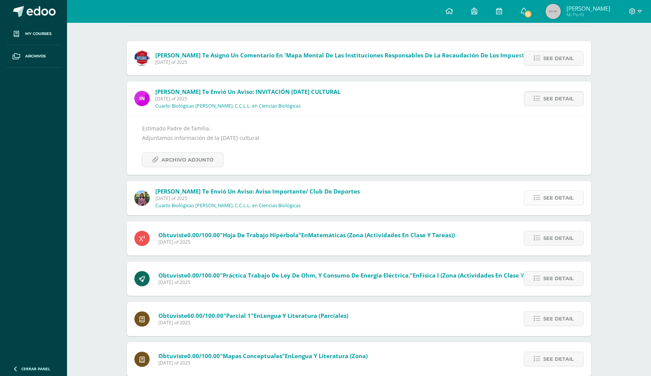 This screenshot has width=651, height=376. What do you see at coordinates (35, 56) in the screenshot?
I see `span: Archivos` at bounding box center [35, 56].